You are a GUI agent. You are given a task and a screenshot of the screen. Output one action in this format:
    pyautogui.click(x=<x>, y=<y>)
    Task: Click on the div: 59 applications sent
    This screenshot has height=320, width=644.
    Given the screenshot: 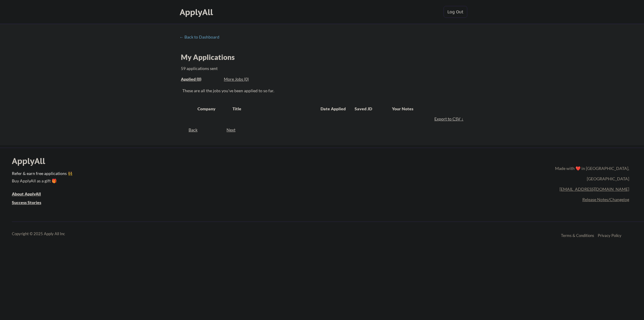 What is the action you would take?
    pyautogui.click(x=238, y=69)
    